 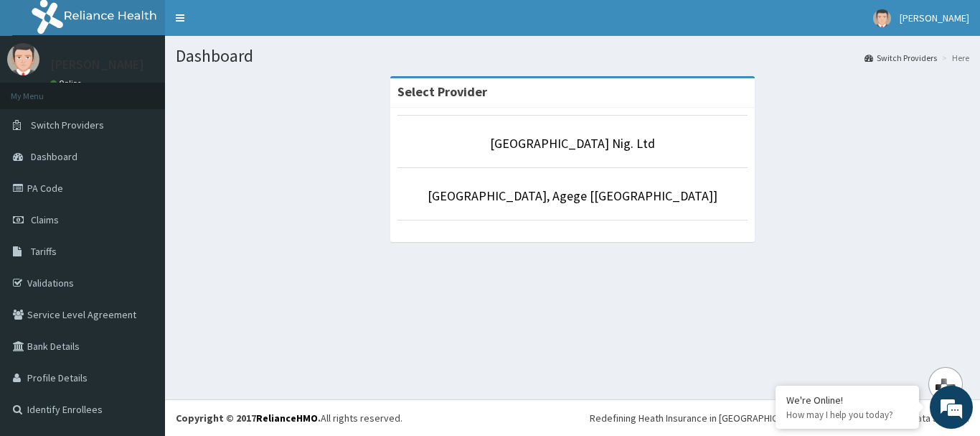 What do you see at coordinates (67, 125) in the screenshot?
I see `span: Switch Providers` at bounding box center [67, 125].